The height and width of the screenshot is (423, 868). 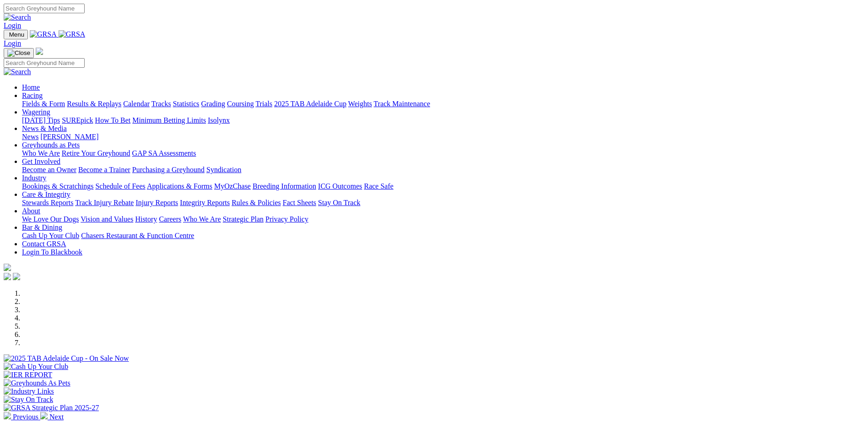 I want to click on div: Bar & Dining, so click(x=443, y=235).